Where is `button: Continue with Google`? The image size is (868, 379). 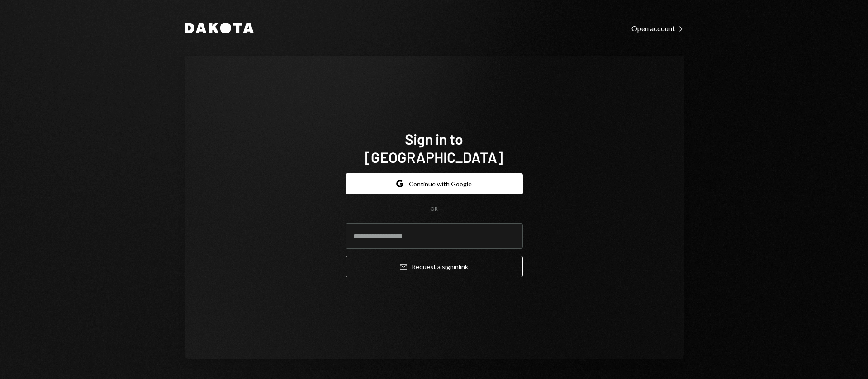 button: Continue with Google is located at coordinates (434, 183).